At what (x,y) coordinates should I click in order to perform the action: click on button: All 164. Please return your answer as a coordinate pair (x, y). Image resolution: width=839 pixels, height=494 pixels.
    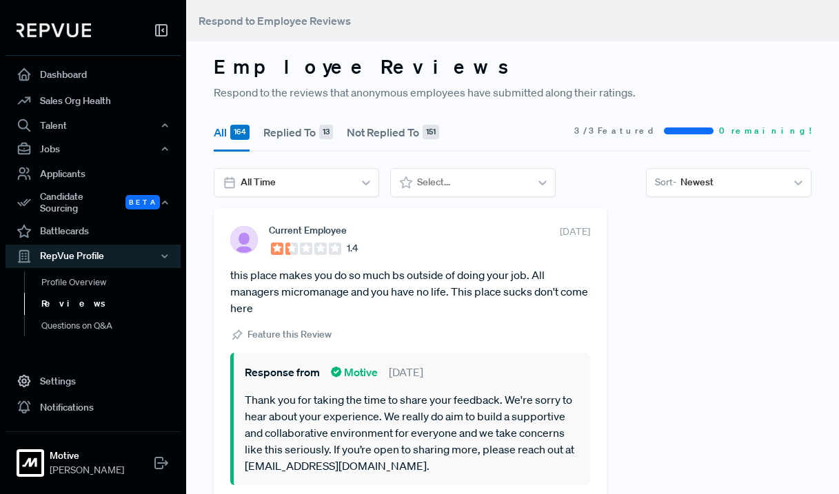
    Looking at the image, I should click on (232, 132).